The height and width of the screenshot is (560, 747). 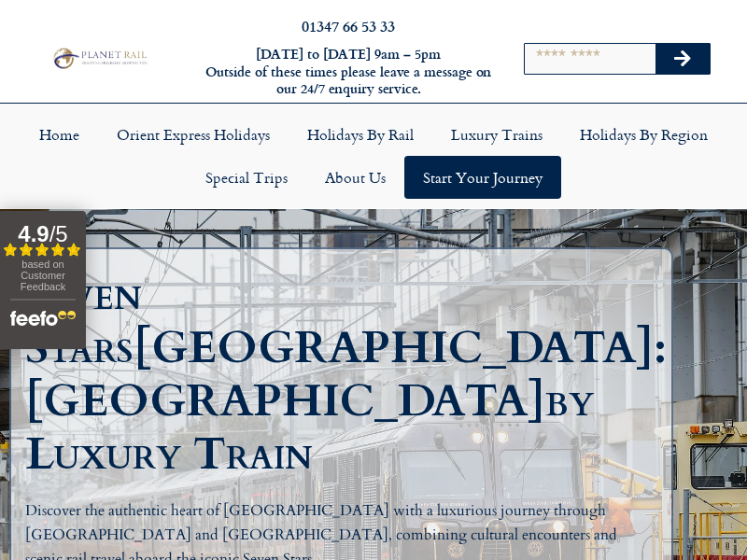 What do you see at coordinates (193, 134) in the screenshot?
I see `a: Orient Express Holidays` at bounding box center [193, 134].